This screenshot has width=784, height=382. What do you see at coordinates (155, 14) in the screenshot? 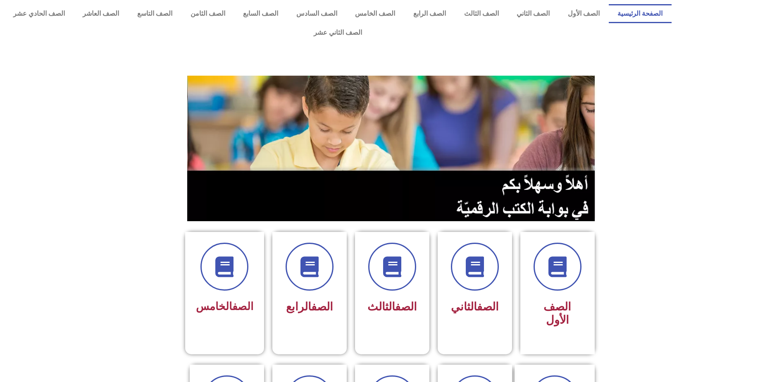
I see `a: الصف التاسع` at bounding box center [155, 14].